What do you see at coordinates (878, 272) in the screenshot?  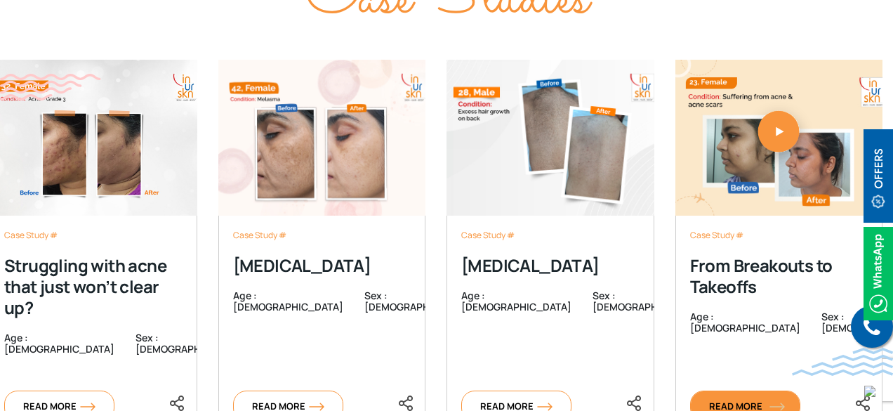 I see `a: Whatsappicon` at bounding box center [878, 272].